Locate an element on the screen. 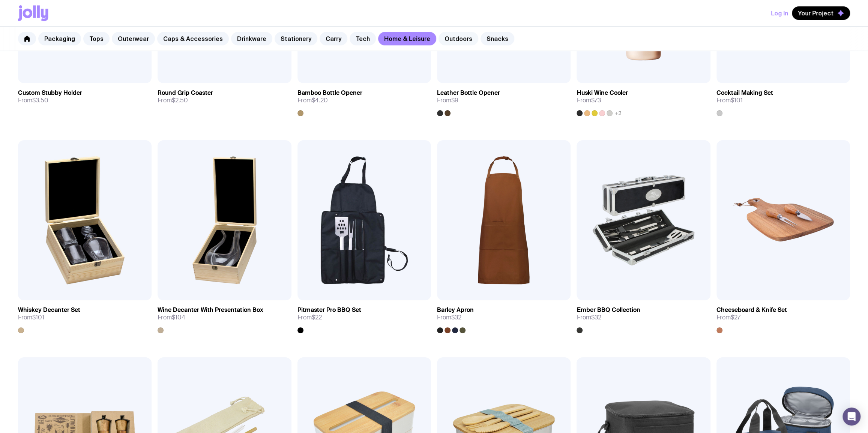  h3: Huski Wine Cooler is located at coordinates (602, 93).